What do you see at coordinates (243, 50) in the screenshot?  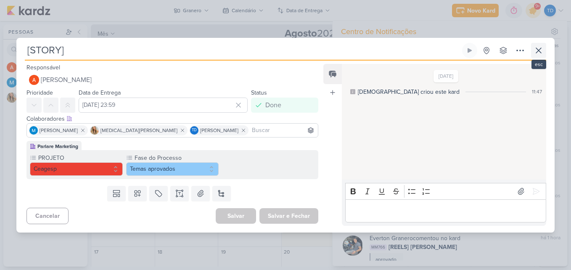 I see `input: Kard Sem Título` at bounding box center [243, 50].